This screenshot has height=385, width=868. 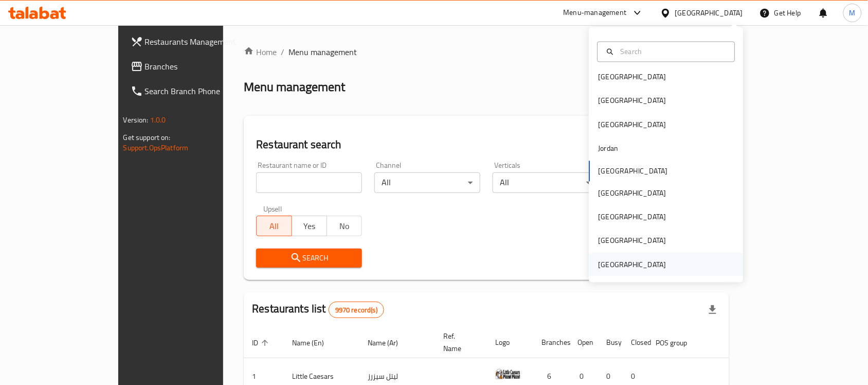 What do you see at coordinates (262, 343) in the screenshot?
I see `span: ID` at bounding box center [262, 343].